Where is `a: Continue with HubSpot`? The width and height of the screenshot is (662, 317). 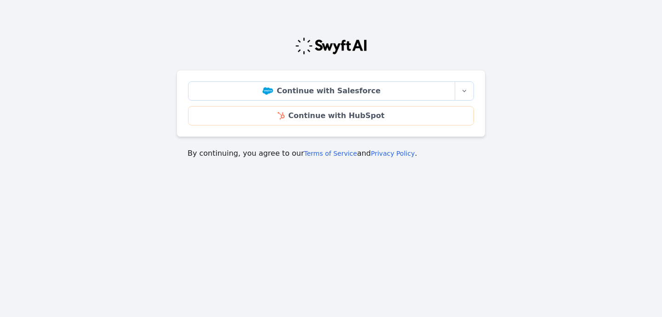
a: Continue with HubSpot is located at coordinates (331, 116).